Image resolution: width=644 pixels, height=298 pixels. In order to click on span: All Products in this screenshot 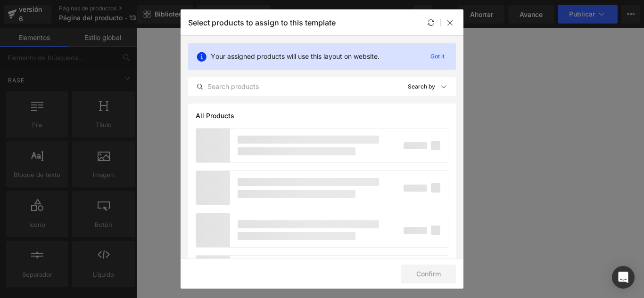, I will do `click(215, 116)`.